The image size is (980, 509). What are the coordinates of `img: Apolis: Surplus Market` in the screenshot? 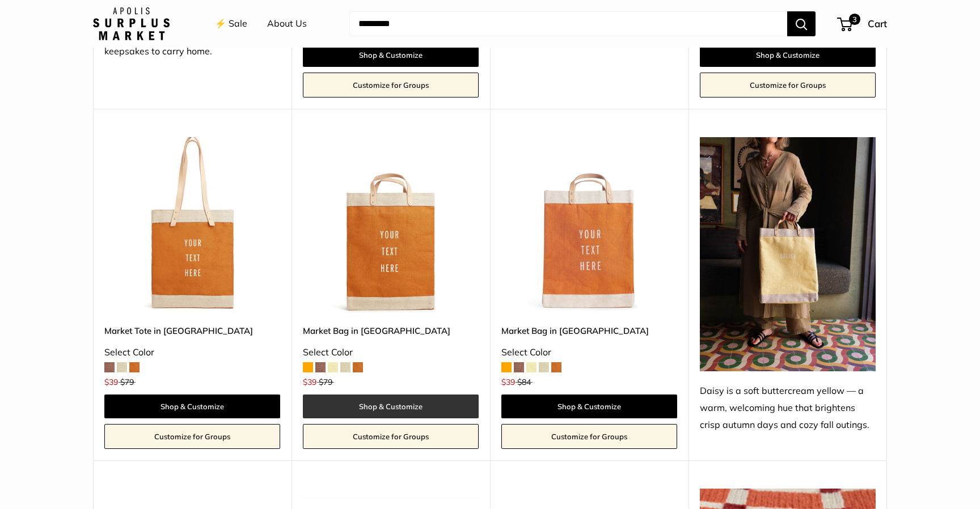 It's located at (131, 24).